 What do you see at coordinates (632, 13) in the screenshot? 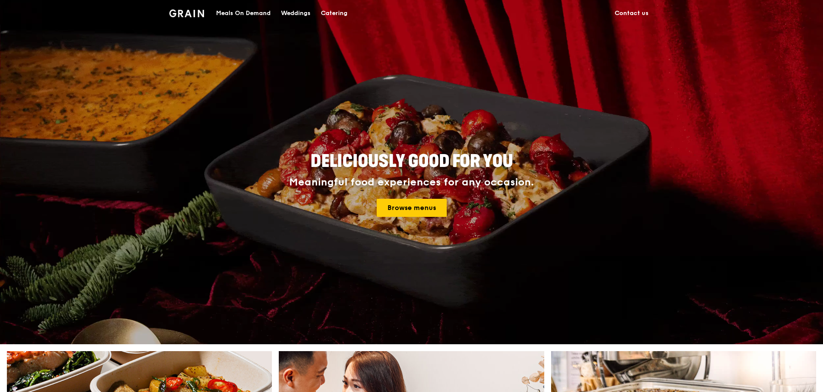
I see `a: Contact us` at bounding box center [632, 13].